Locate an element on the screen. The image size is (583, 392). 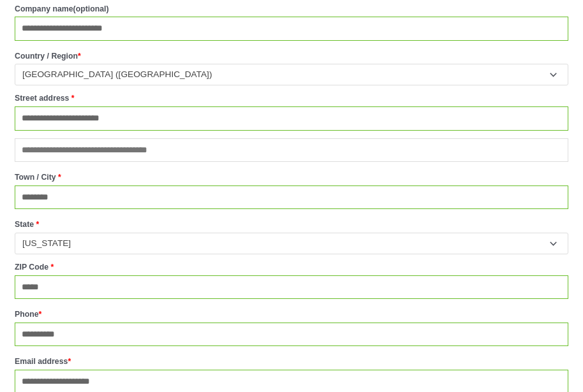
label: Phone is located at coordinates (292, 314).